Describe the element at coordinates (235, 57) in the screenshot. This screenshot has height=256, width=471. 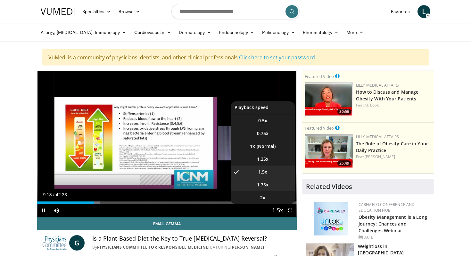
I see `div: VuMedi is a community of physicians, dentists, and other clinical professionals.` at that location.